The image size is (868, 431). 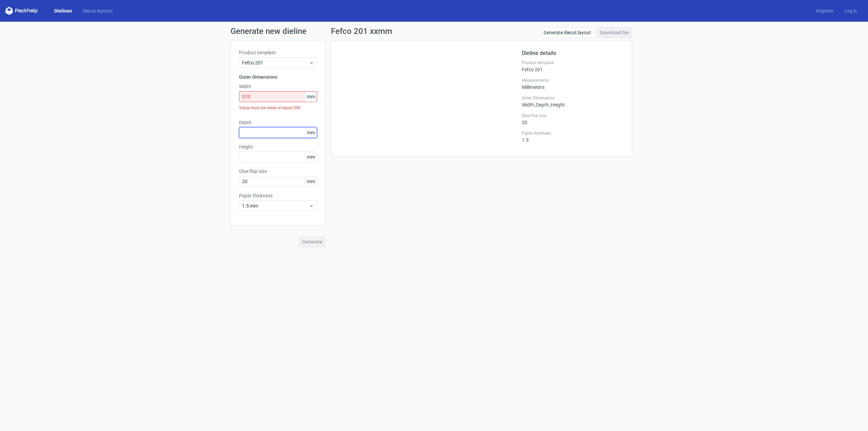 What do you see at coordinates (573, 84) in the screenshot?
I see `div: Millimeters` at bounding box center [573, 84].